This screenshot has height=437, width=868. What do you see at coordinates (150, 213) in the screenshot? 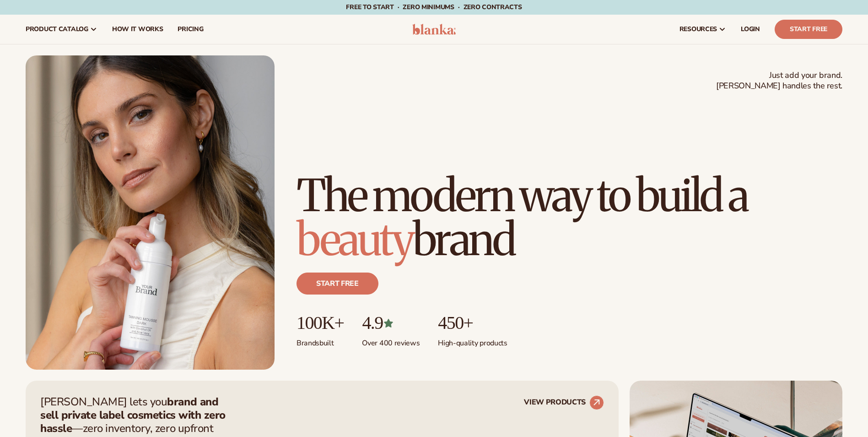
I see `img: Female holding tanning mousse.` at bounding box center [150, 213].